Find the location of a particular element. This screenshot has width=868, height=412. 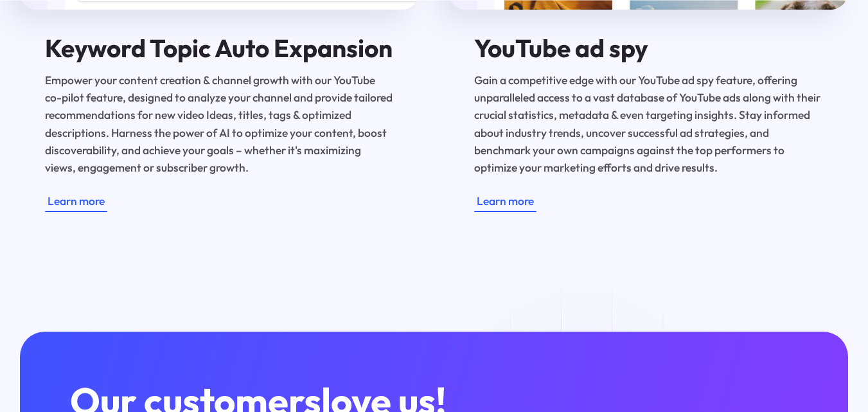

h4: YouTube ad spy is located at coordinates (648, 48).